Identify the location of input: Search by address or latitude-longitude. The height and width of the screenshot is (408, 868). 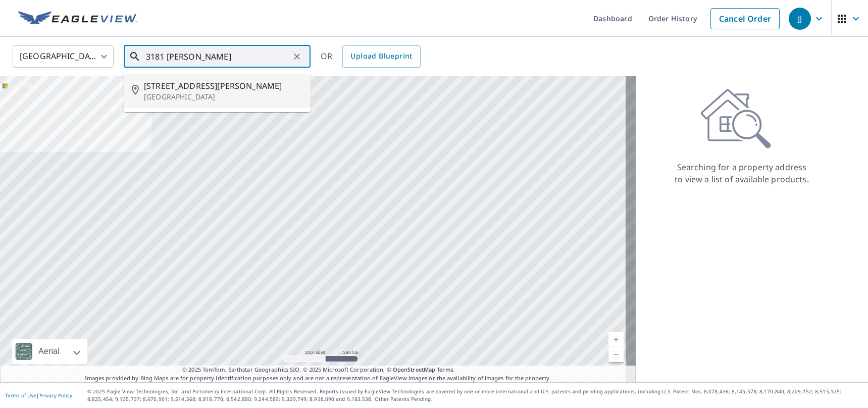
(217, 57).